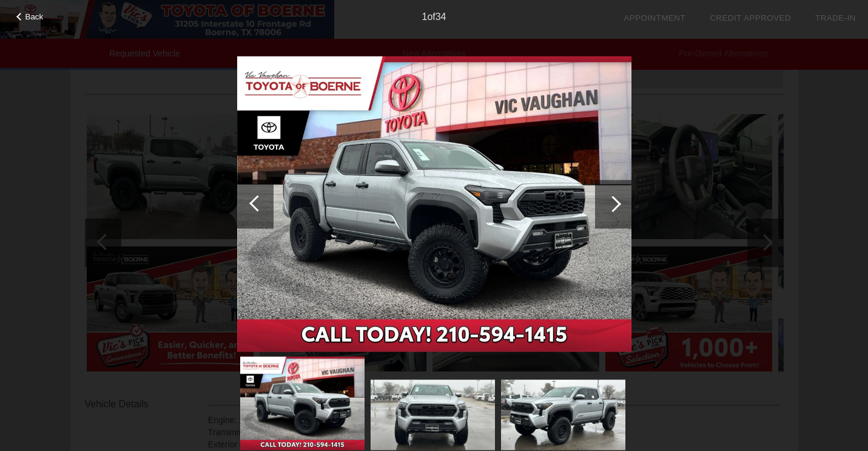 The width and height of the screenshot is (868, 451). Describe the element at coordinates (441, 17) in the screenshot. I see `span: 34` at that location.